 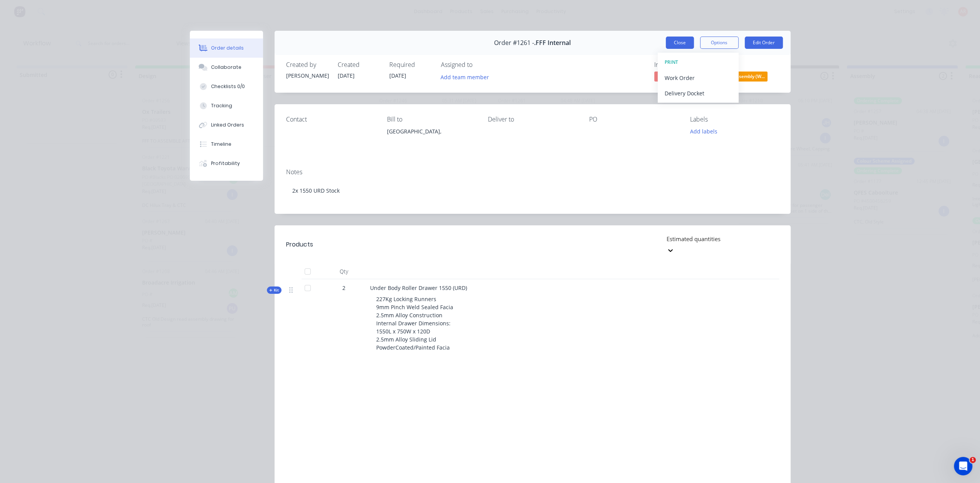 I want to click on div: Timeline, so click(x=221, y=144).